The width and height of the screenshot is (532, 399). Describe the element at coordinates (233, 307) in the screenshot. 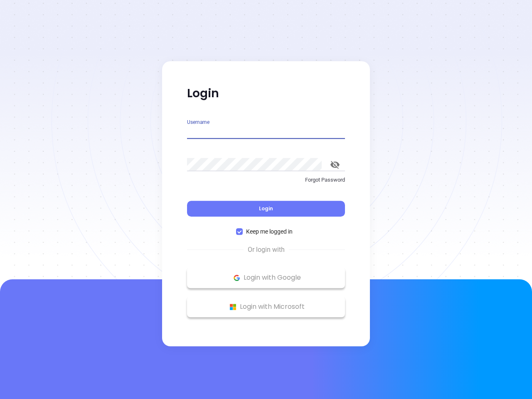

I see `img: Microsoft Logo` at that location.